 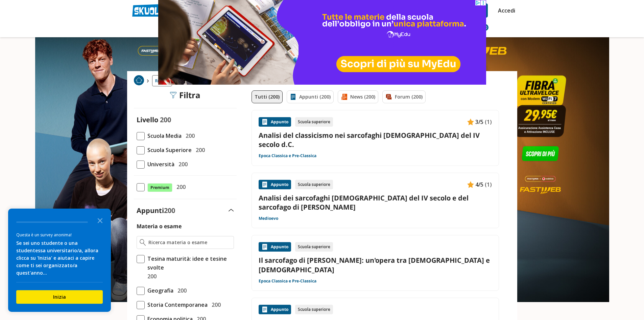 I want to click on span: Ricerca, so click(x=162, y=80).